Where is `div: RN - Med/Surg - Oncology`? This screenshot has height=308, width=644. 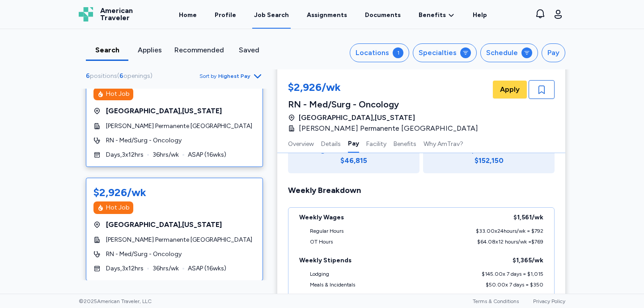 div: RN - Med/Surg - Oncology is located at coordinates (385, 104).